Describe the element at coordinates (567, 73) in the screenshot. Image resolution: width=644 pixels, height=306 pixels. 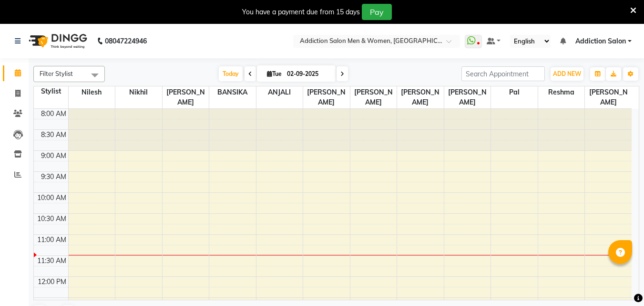
I see `span: ADD NEW` at that location.